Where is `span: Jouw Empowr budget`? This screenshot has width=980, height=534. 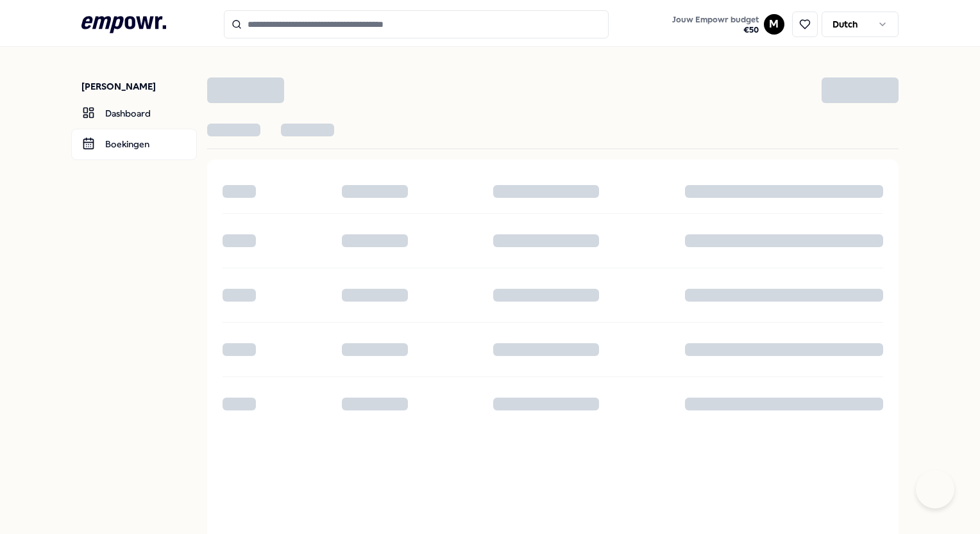 span: Jouw Empowr budget is located at coordinates (715, 20).